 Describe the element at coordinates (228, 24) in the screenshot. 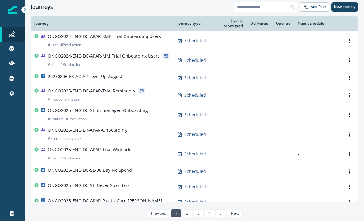

I see `div: Emails processed` at that location.